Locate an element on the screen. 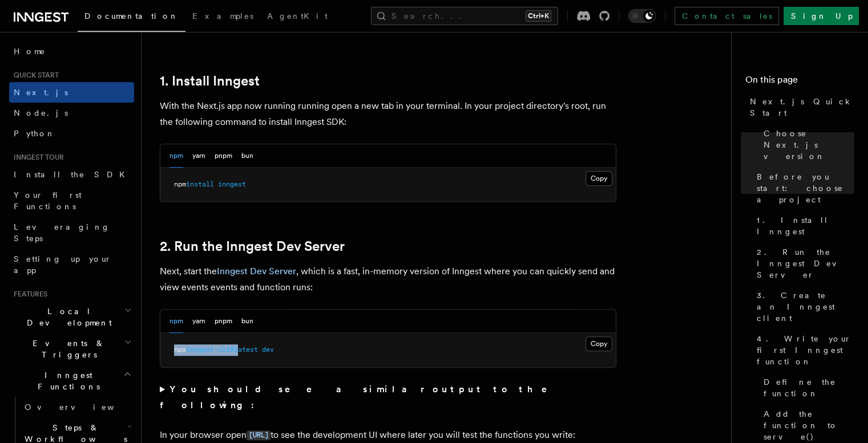 Image resolution: width=868 pixels, height=443 pixels. a: Node.js is located at coordinates (71, 113).